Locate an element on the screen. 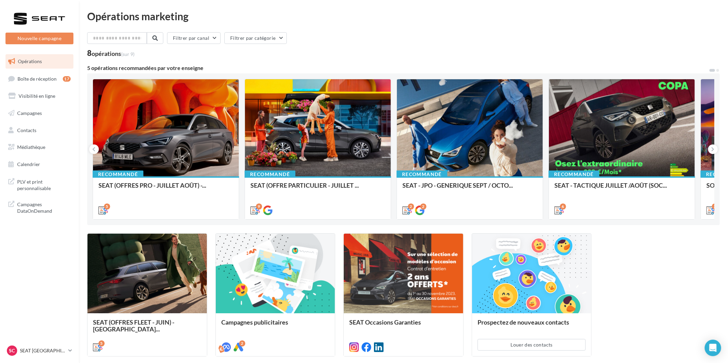  span: Opérations is located at coordinates (30, 61).